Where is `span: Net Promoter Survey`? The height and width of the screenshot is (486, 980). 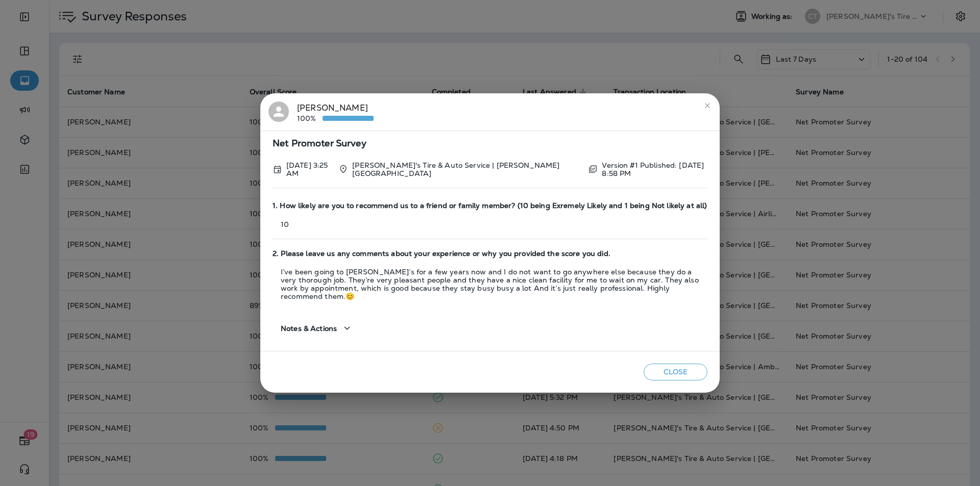 span: Net Promoter Survey is located at coordinates (490, 143).